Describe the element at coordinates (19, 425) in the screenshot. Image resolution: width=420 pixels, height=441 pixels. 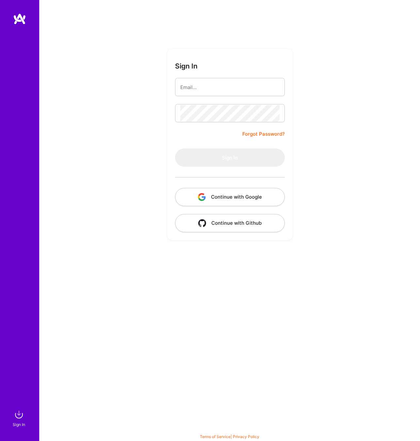
I see `div: Sign In` at that location.